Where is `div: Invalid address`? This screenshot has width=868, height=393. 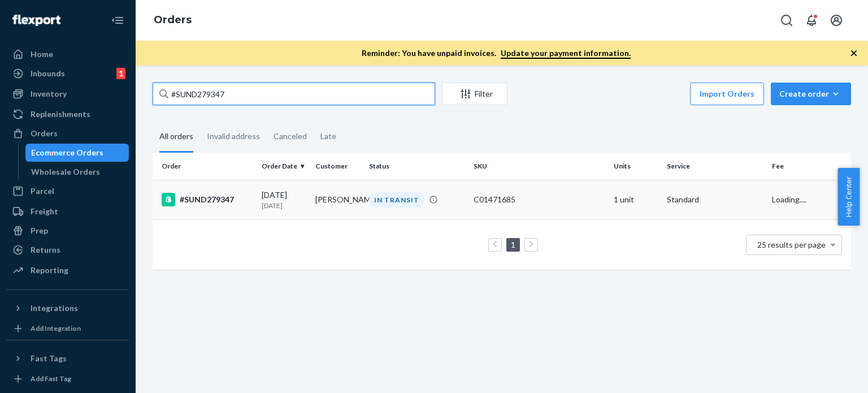 div: Invalid address is located at coordinates (234, 136).